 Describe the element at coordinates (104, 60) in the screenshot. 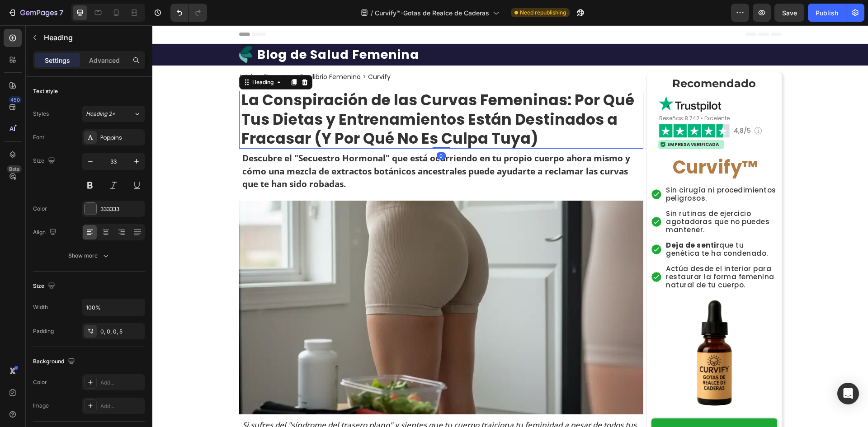

I see `p: Advanced` at that location.